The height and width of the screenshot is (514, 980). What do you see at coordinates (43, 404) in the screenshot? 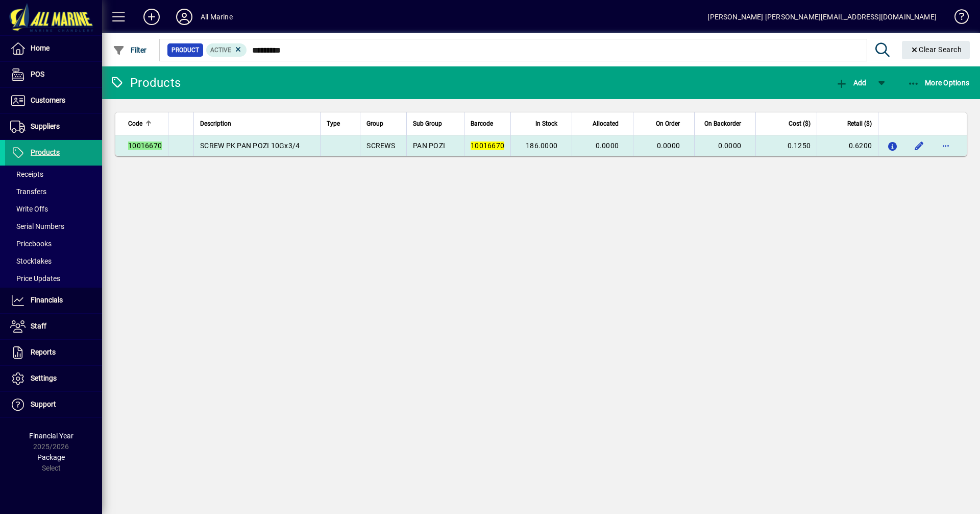
I see `span: Support` at bounding box center [43, 404].